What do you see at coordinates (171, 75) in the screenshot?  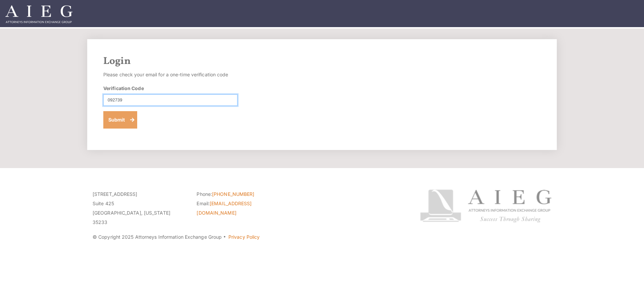 I see `p: Please check your email for a one-time verification code` at bounding box center [171, 75].